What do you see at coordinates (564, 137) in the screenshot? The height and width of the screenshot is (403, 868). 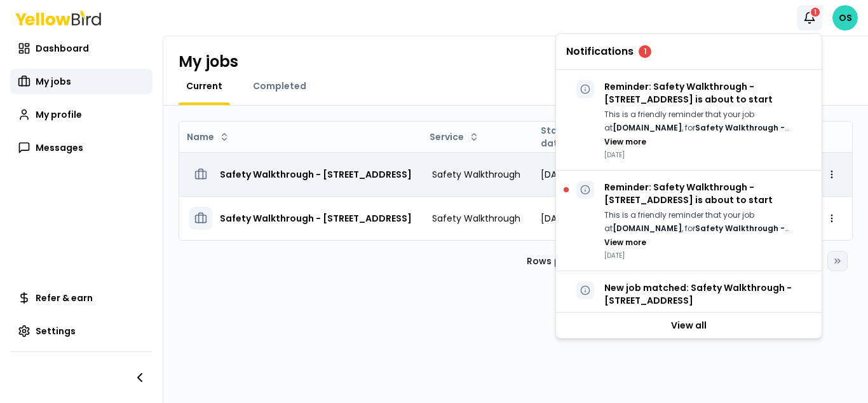 I see `th: Start date` at bounding box center [564, 137].